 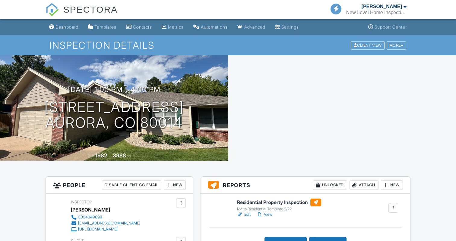 I want to click on div: Attach, so click(x=364, y=185).